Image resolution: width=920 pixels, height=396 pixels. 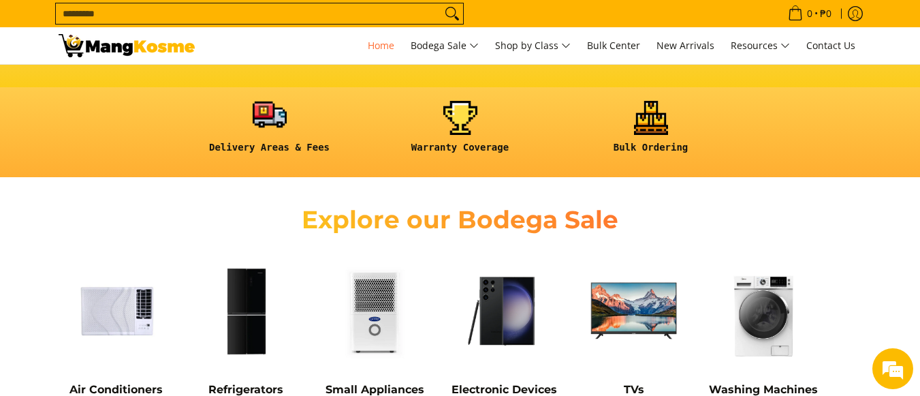 What do you see at coordinates (505, 311) in the screenshot?
I see `img: Electronic Devices` at bounding box center [505, 311].